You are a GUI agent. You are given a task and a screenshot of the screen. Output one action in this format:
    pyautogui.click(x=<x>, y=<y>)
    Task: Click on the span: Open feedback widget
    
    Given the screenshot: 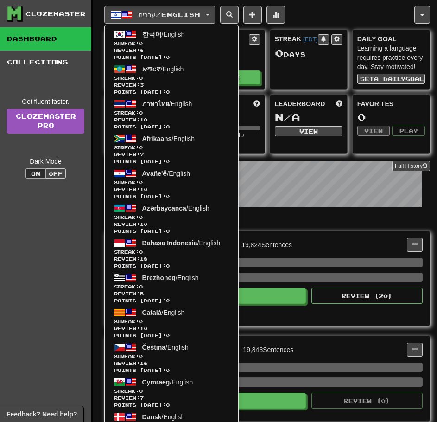 What is the action you would take?
    pyautogui.click(x=42, y=414)
    